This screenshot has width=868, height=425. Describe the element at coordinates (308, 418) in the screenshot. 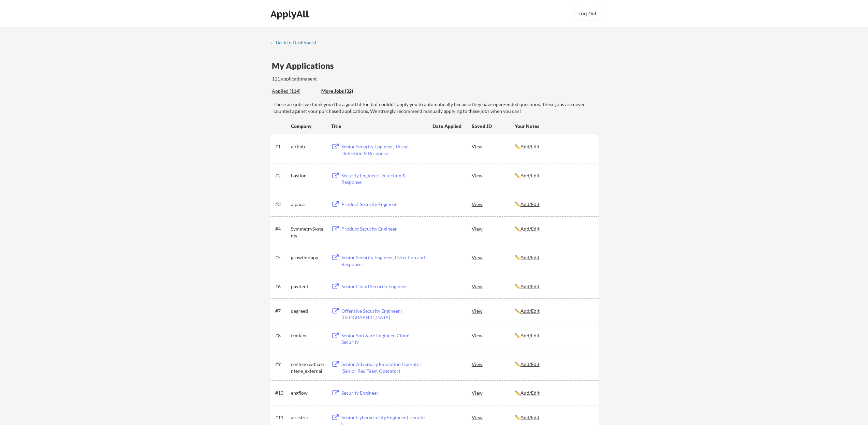

I see `div: assist-rx` at that location.